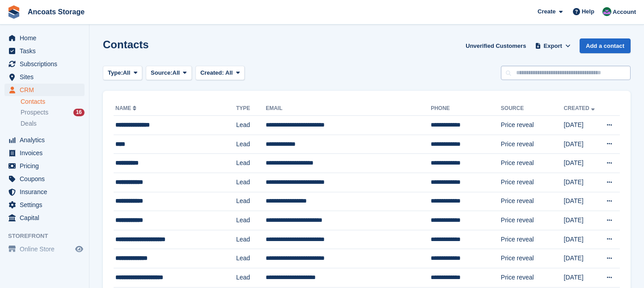 This screenshot has height=288, width=644. What do you see at coordinates (28, 124) in the screenshot?
I see `span: Deals` at bounding box center [28, 124].